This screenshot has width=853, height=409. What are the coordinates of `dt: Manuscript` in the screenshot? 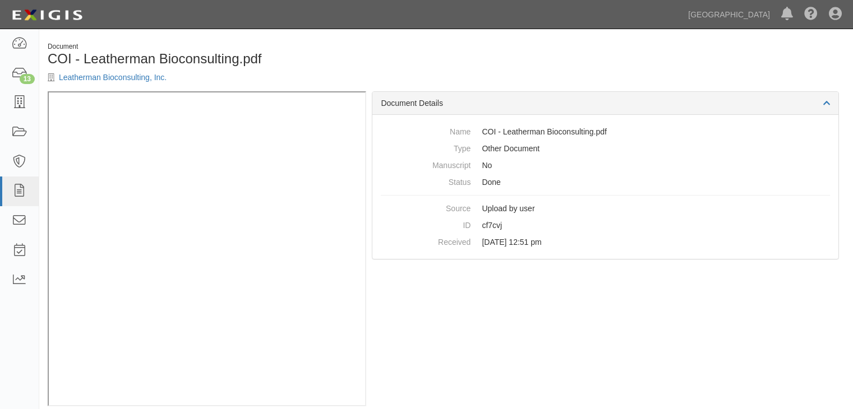 It's located at (426, 164).